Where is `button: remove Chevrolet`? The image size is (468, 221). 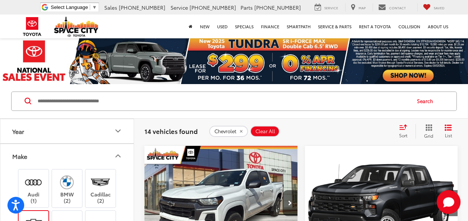
button: remove Chevrolet is located at coordinates (228, 131).